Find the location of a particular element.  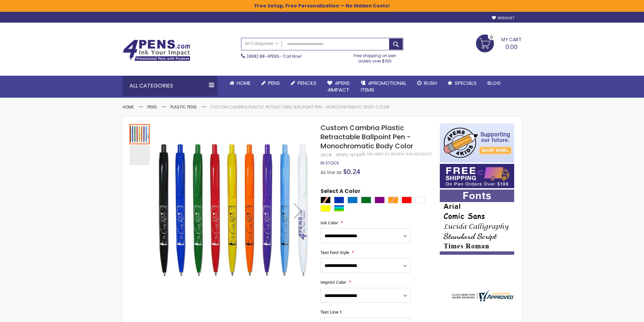

div: Next is located at coordinates (298, 210).